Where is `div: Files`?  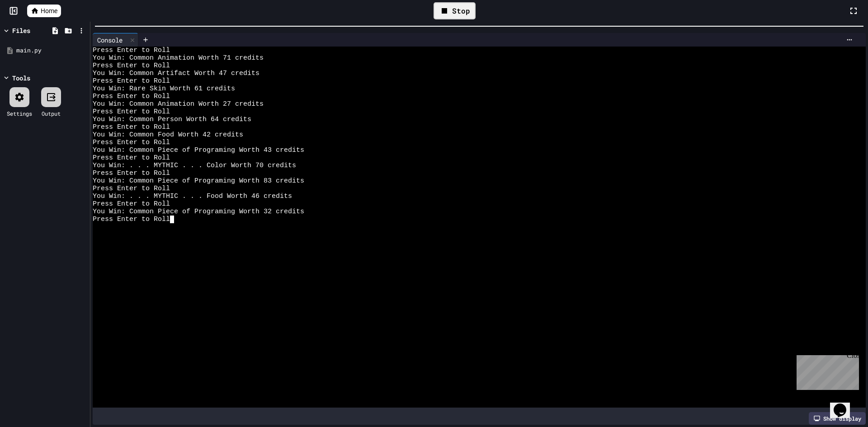
div: Files is located at coordinates (21, 30).